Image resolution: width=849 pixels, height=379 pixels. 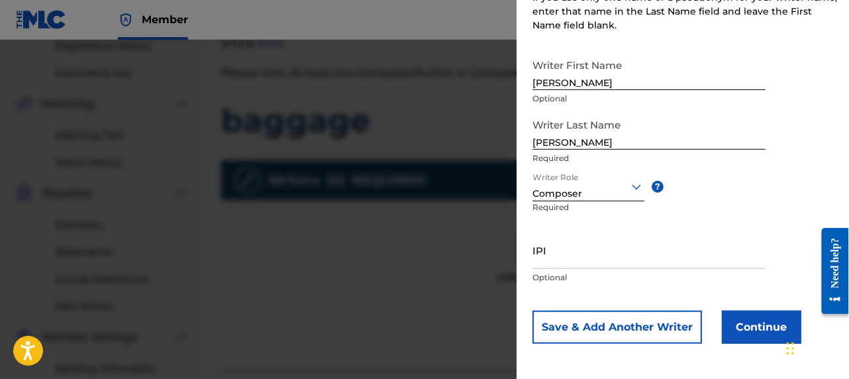 What do you see at coordinates (41, 19) in the screenshot?
I see `img: MLC Logo` at bounding box center [41, 19].